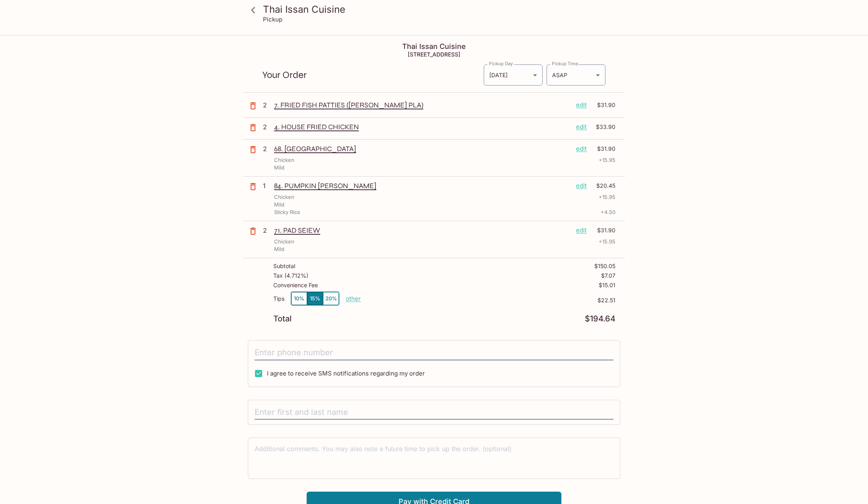 The image size is (868, 504). Describe the element at coordinates (501, 64) in the screenshot. I see `label: Pickup Day` at that location.